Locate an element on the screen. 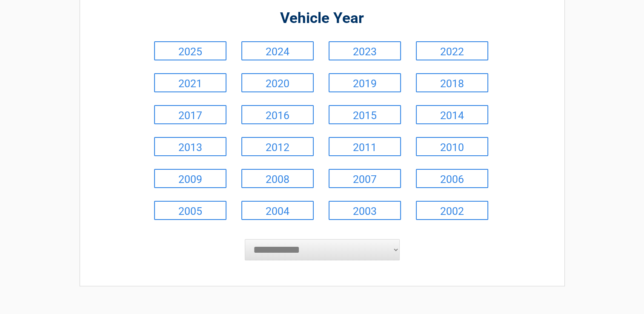 Image resolution: width=644 pixels, height=314 pixels. a: 2018 is located at coordinates (452, 82).